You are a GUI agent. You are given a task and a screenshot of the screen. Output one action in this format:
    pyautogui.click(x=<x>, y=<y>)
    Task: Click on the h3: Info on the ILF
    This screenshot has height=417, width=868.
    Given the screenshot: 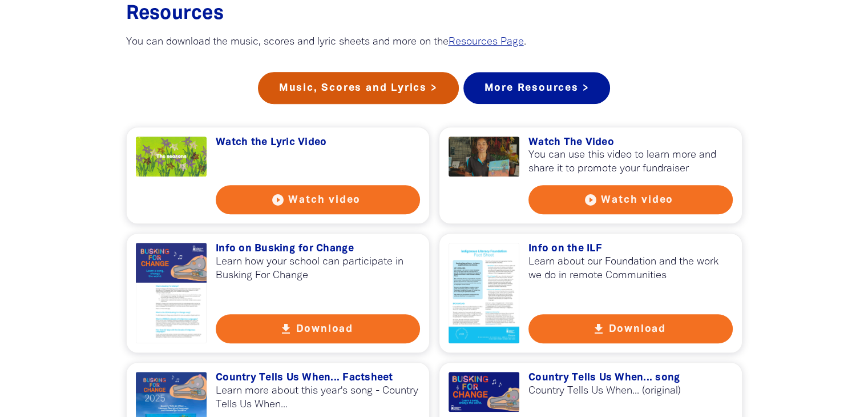 What is the action you would take?
    pyautogui.click(x=631, y=249)
    